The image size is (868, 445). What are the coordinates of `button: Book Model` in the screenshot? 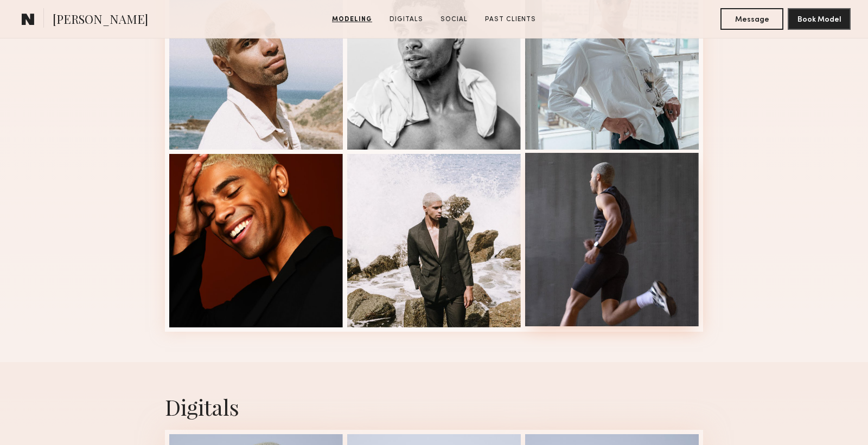 It's located at (819, 19).